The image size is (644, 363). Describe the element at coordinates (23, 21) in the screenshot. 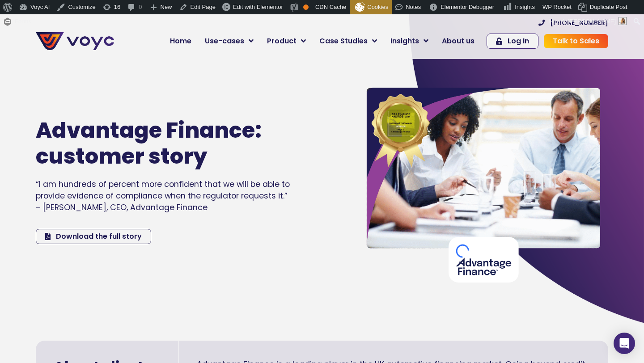

I see `span: Forms` at that location.